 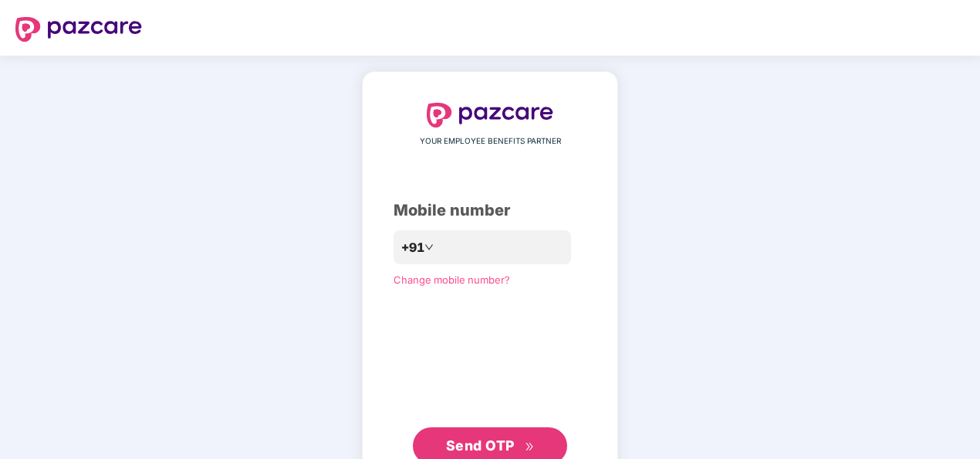 What do you see at coordinates (451, 280) in the screenshot?
I see `span: Change mobile number?` at bounding box center [451, 280].